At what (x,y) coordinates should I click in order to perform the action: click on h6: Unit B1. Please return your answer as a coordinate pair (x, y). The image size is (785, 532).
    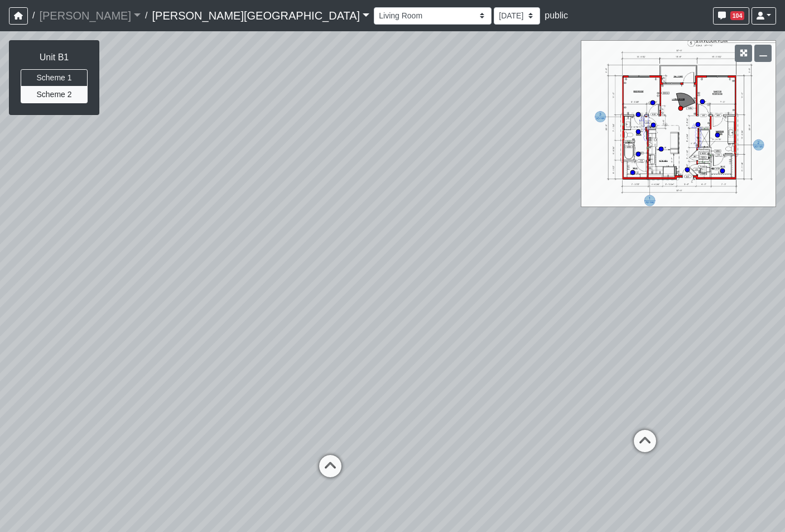
    Looking at the image, I should click on (54, 57).